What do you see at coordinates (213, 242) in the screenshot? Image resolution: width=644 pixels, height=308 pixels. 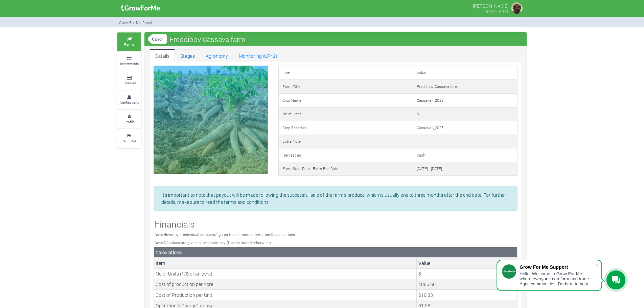 I see `small: All values are given in local currency (Unless stated otherwise)` at bounding box center [213, 242].